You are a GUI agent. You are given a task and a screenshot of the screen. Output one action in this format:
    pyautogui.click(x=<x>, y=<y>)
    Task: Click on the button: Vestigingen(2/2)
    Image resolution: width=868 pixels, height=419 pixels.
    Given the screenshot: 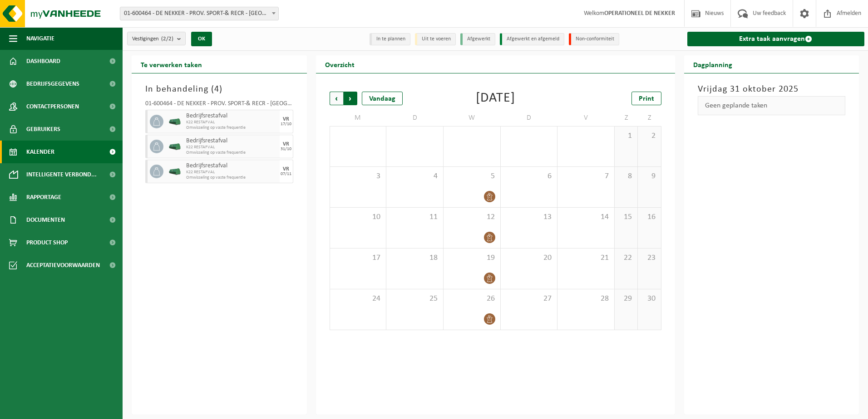 What is the action you would take?
    pyautogui.click(x=156, y=39)
    